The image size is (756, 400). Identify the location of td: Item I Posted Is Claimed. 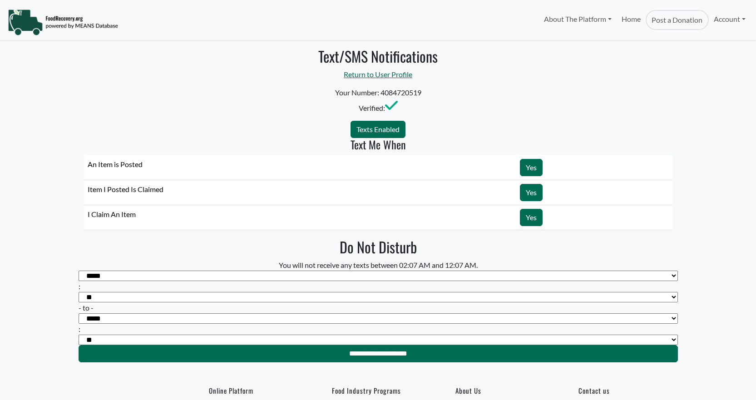
(300, 192).